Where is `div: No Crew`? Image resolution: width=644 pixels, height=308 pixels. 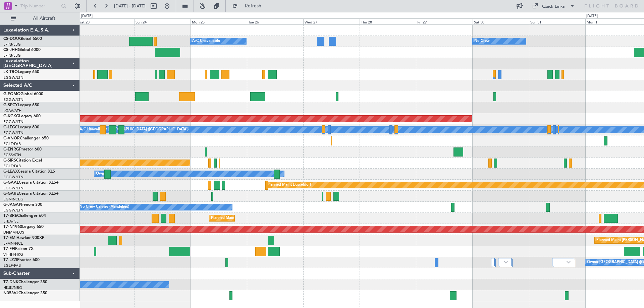
div: No Crew is located at coordinates (482, 41).